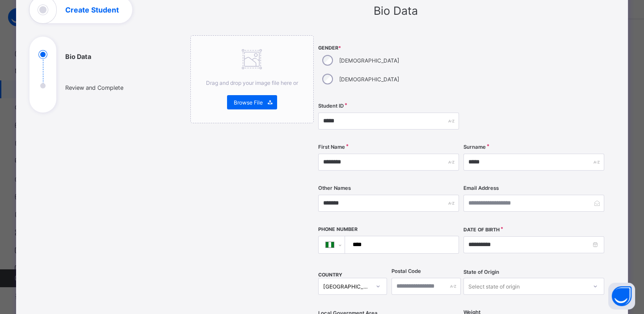  What do you see at coordinates (494, 286) in the screenshot?
I see `div: Select state of origin` at bounding box center [494, 286].